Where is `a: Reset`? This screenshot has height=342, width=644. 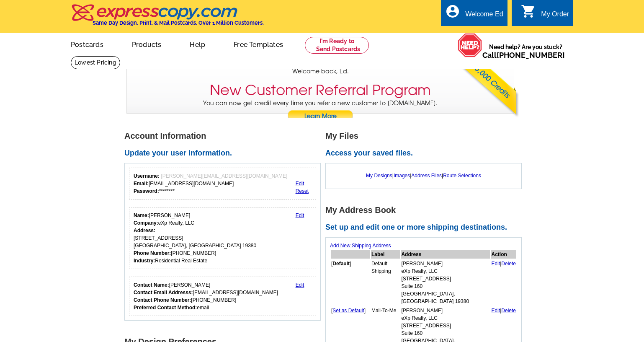 a: Reset is located at coordinates (302, 191).